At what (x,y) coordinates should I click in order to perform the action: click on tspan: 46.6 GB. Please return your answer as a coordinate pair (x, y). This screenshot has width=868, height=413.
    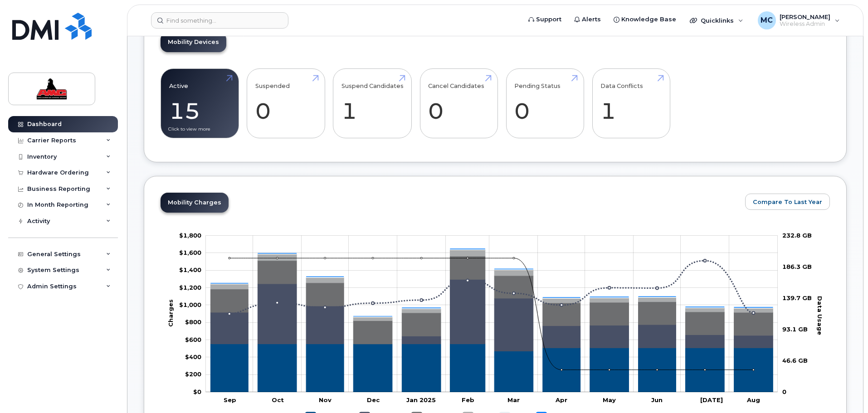
    Looking at the image, I should click on (795, 361).